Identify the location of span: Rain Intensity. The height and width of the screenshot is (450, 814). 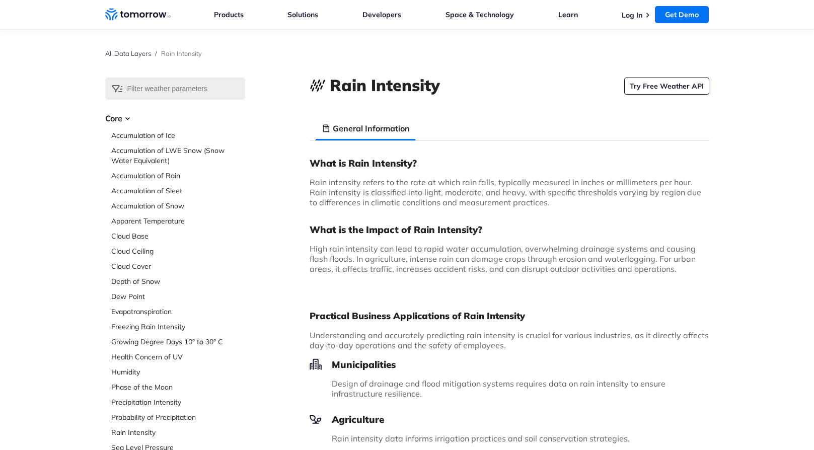
(181, 53).